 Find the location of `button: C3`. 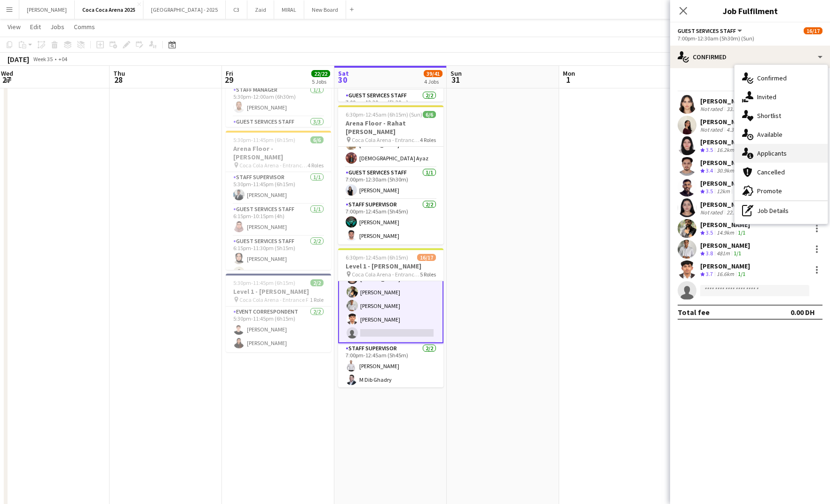

button: C3 is located at coordinates (236, 10).